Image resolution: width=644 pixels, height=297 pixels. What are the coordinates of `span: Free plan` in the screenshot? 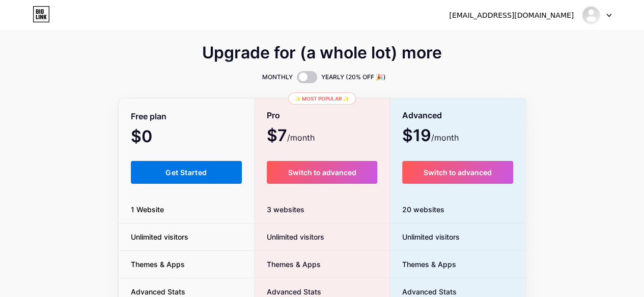 It's located at (148, 117).